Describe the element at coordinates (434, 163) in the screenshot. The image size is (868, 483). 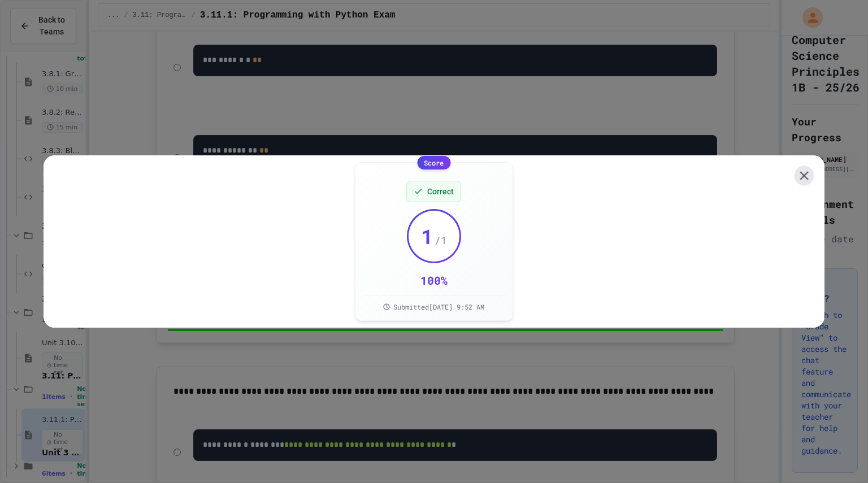
I see `div: Score` at that location.